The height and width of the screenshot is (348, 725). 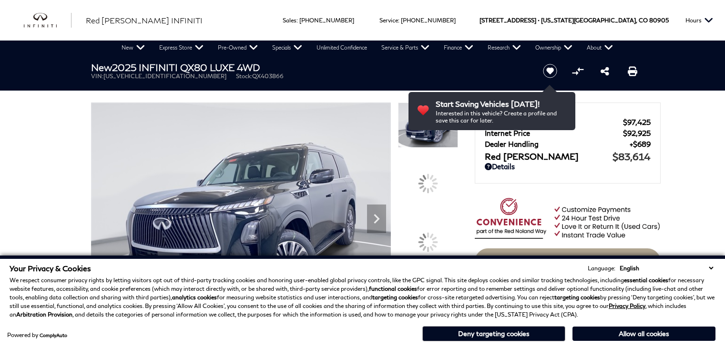 What do you see at coordinates (600, 48) in the screenshot?
I see `a: About` at bounding box center [600, 48].